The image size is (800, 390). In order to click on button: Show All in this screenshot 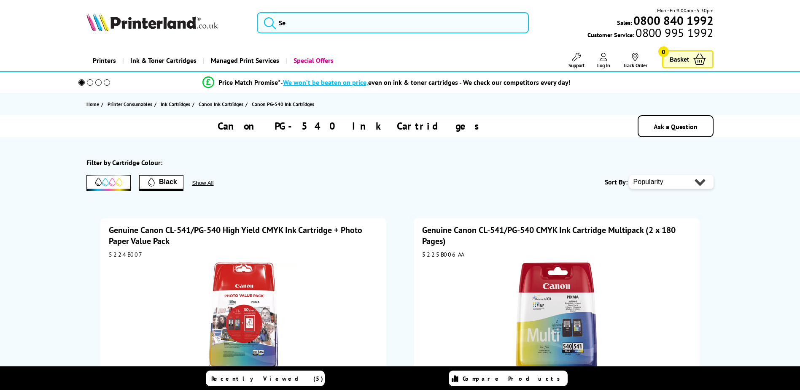, I will do `click(214, 183)`.